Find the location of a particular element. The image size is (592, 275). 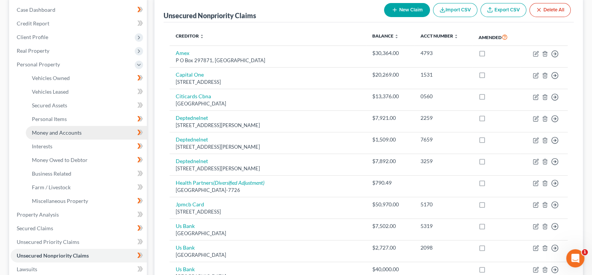

div: 7659 is located at coordinates (443, 140).